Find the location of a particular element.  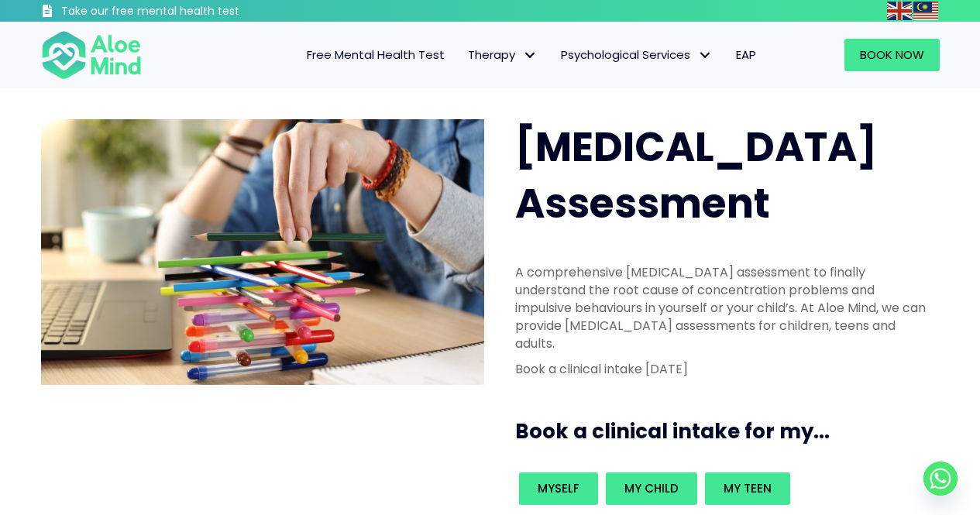

span: EAP is located at coordinates (746, 55).